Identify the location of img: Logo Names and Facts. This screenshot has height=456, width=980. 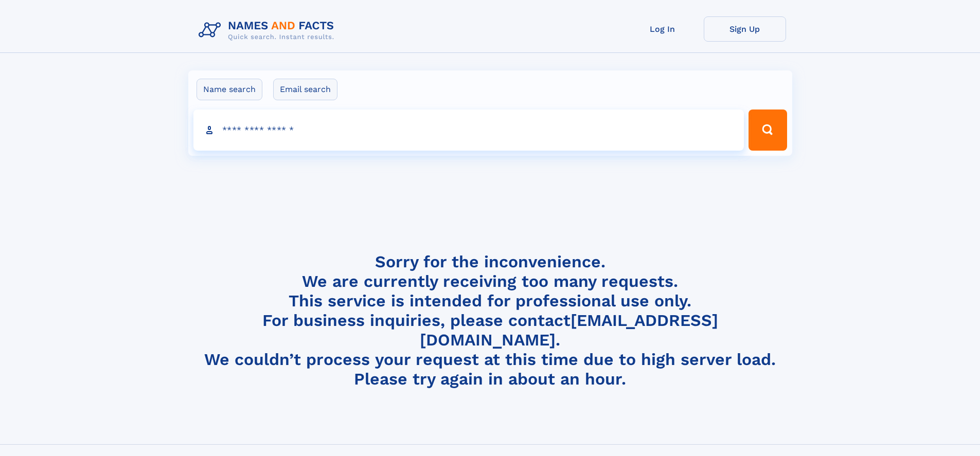
(269, 30).